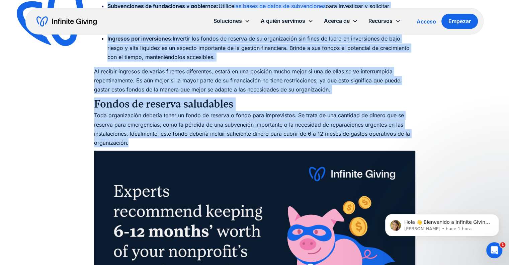 Image resolution: width=509 pixels, height=265 pixels. What do you see at coordinates (252, 129) in the screenshot?
I see `font: Toda organización debería tener un fondo de reserva o fondo para imprevistos. Se trata de una can...` at bounding box center [252, 129].